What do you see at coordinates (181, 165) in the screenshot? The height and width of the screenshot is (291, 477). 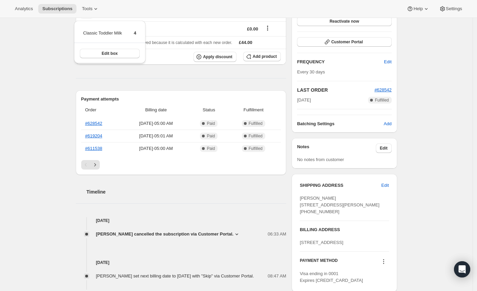 I see `nav: Pagination` at bounding box center [181, 165].